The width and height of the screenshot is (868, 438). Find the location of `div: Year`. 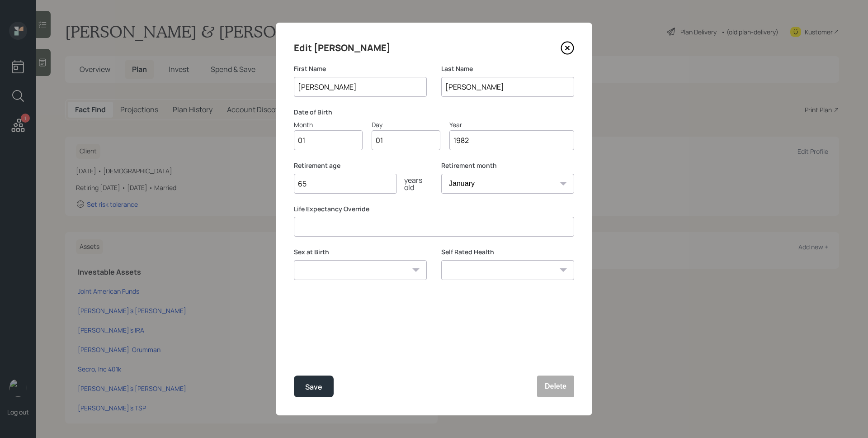

div: Year is located at coordinates (512, 124).